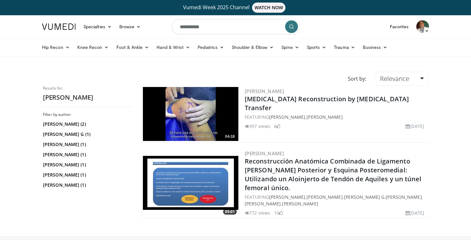  What do you see at coordinates (211, 47) in the screenshot?
I see `a: Pediatrics` at bounding box center [211, 47].